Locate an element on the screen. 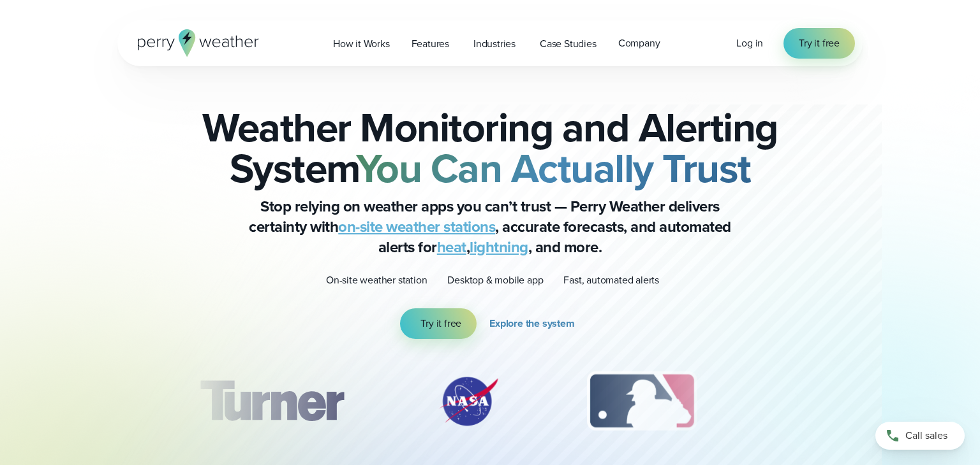 The width and height of the screenshot is (980, 465). span: Features is located at coordinates (430, 44).